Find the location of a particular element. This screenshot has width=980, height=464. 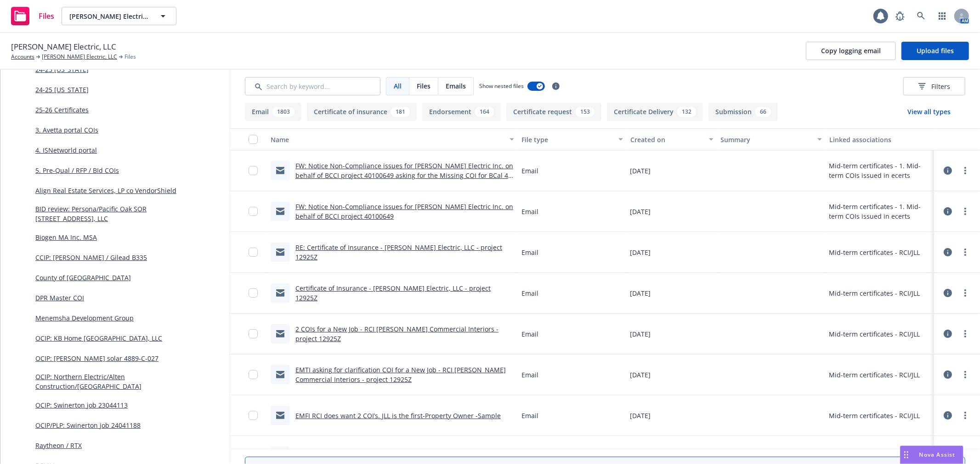

input: Search by keyword... is located at coordinates (312, 86).